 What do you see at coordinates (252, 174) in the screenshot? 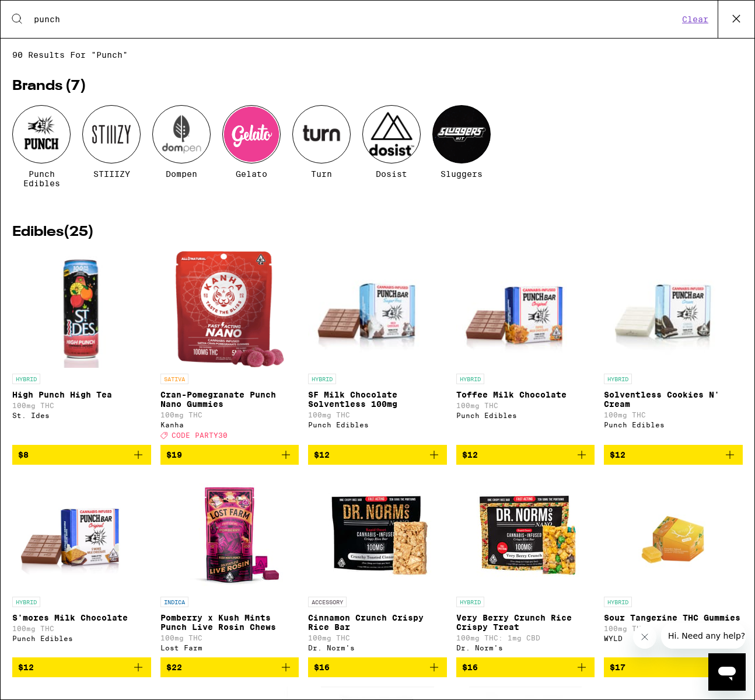
I see `span: Gelato` at bounding box center [252, 174].